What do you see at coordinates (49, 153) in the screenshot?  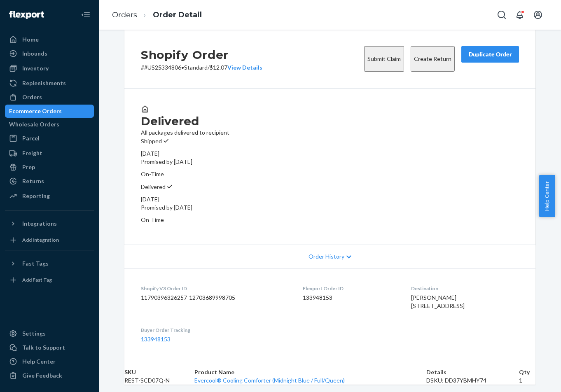 I see `a: Freight` at bounding box center [49, 153].